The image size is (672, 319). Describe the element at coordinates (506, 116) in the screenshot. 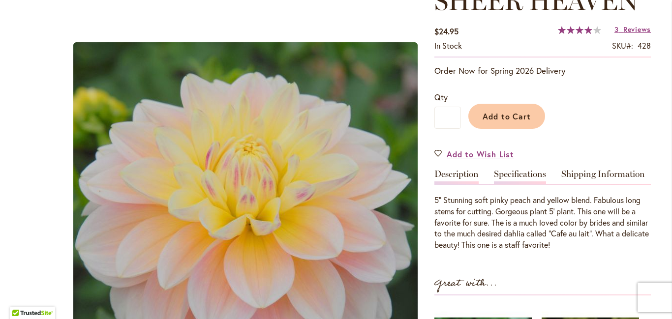

I see `span: Add to Cart` at that location.